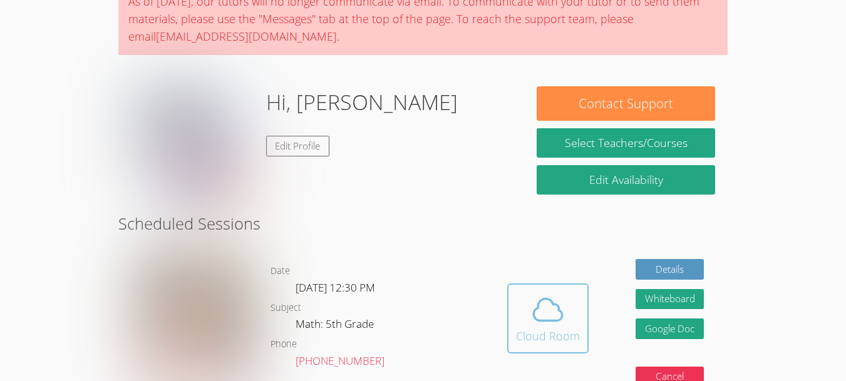 This screenshot has width=846, height=381. I want to click on dt: Date, so click(280, 271).